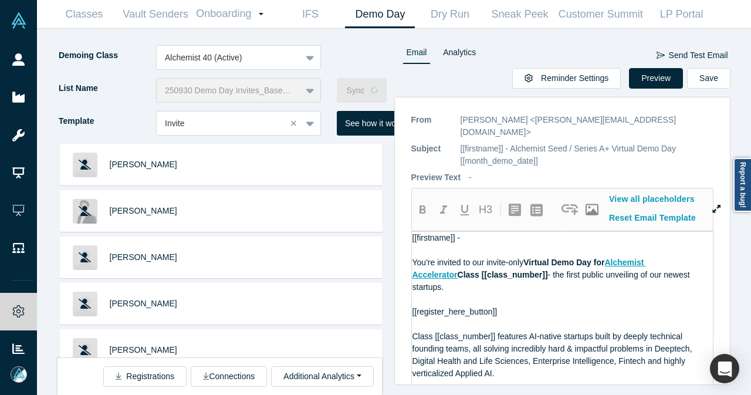 This screenshot has height=395, width=751. I want to click on a: LP Portal, so click(681, 14).